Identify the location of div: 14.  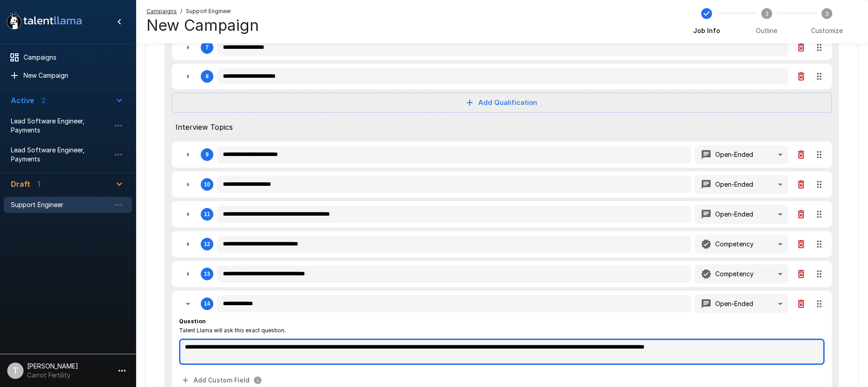
(207, 304).